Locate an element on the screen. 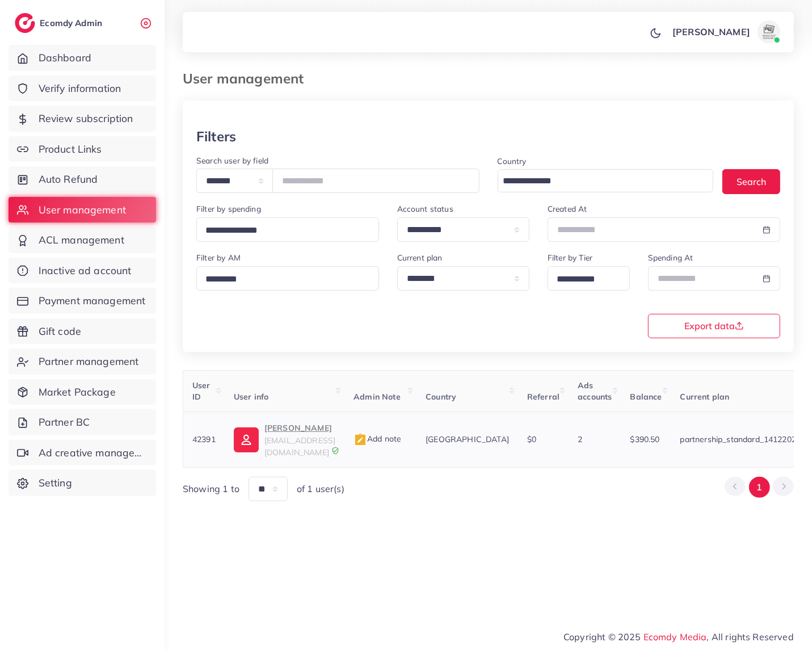  label: Filter by Tier is located at coordinates (570, 258).